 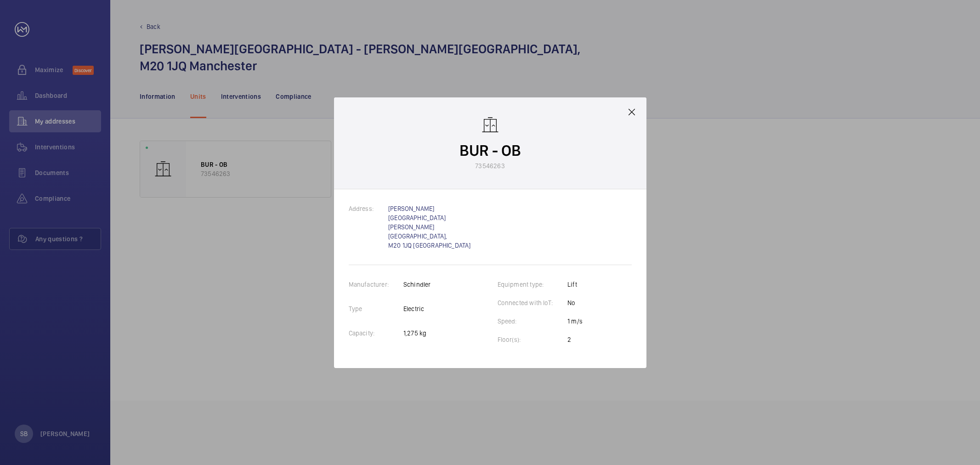 What do you see at coordinates (417, 308) in the screenshot?
I see `p: Electric` at bounding box center [417, 308].